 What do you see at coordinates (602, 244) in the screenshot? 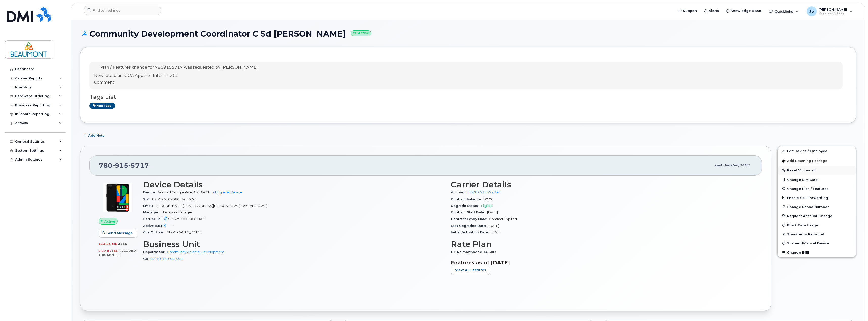
I see `h3: Rate Plan` at bounding box center [602, 244].